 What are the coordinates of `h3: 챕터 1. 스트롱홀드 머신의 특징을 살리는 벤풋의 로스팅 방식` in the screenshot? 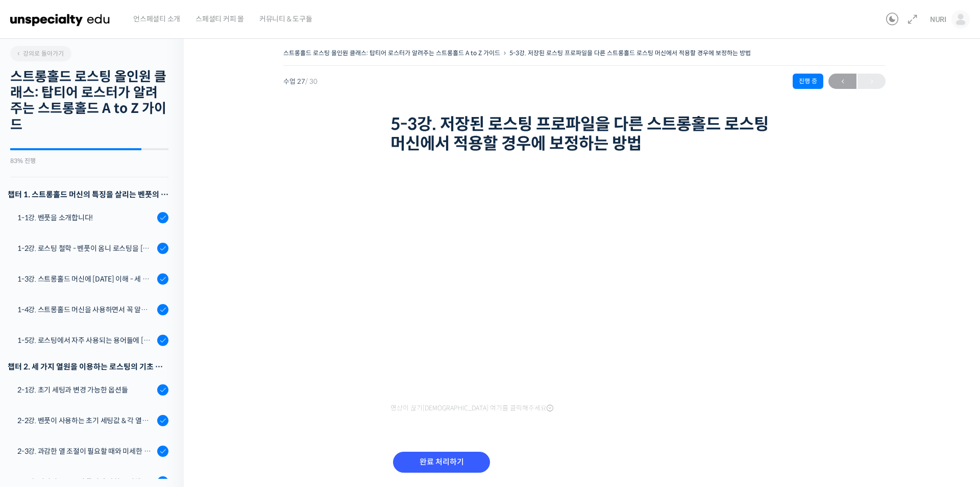 It's located at (88, 194).